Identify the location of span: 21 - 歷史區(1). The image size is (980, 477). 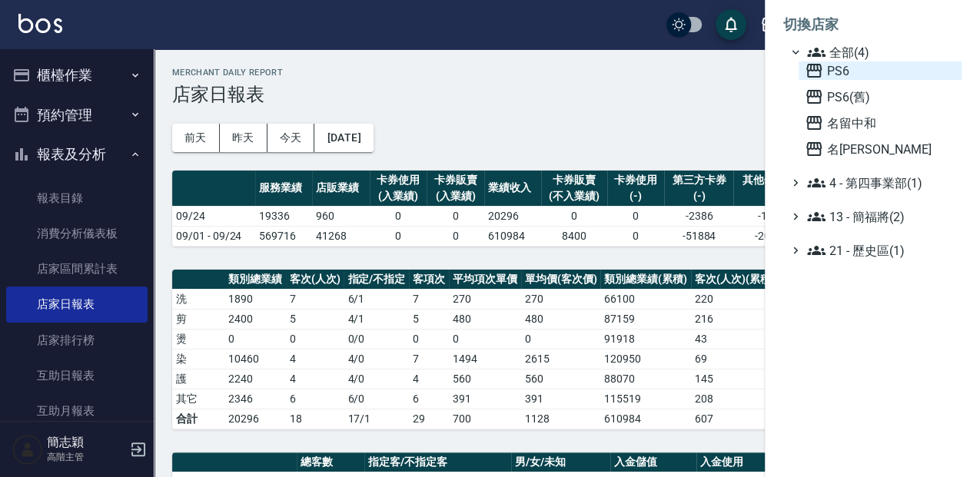
(881, 251).